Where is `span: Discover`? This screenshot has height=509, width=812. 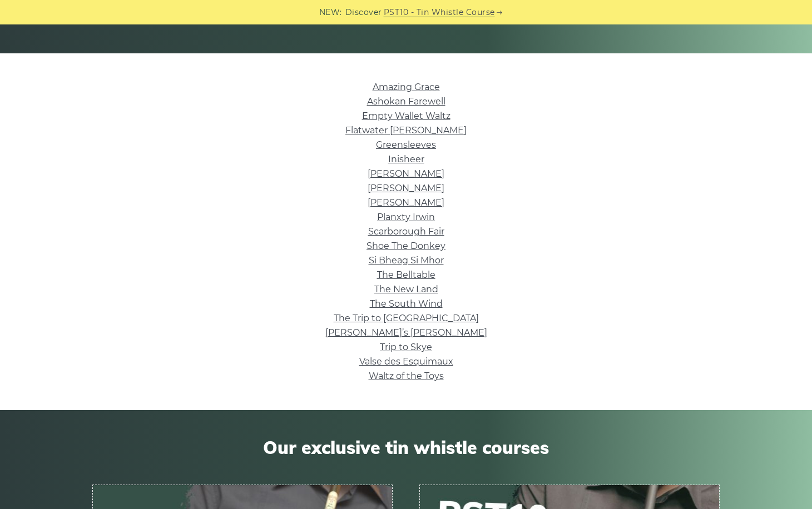 span: Discover is located at coordinates (364, 12).